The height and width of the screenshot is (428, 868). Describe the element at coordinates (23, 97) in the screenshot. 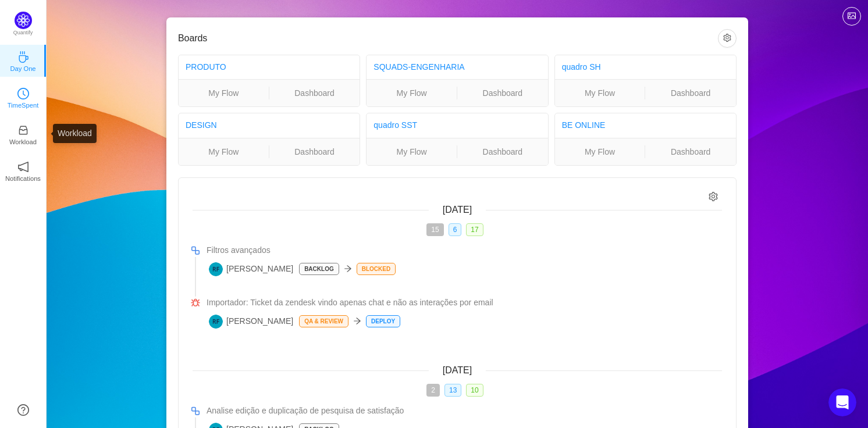

I see `a: icon: clock-circleTimeSpent` at that location.